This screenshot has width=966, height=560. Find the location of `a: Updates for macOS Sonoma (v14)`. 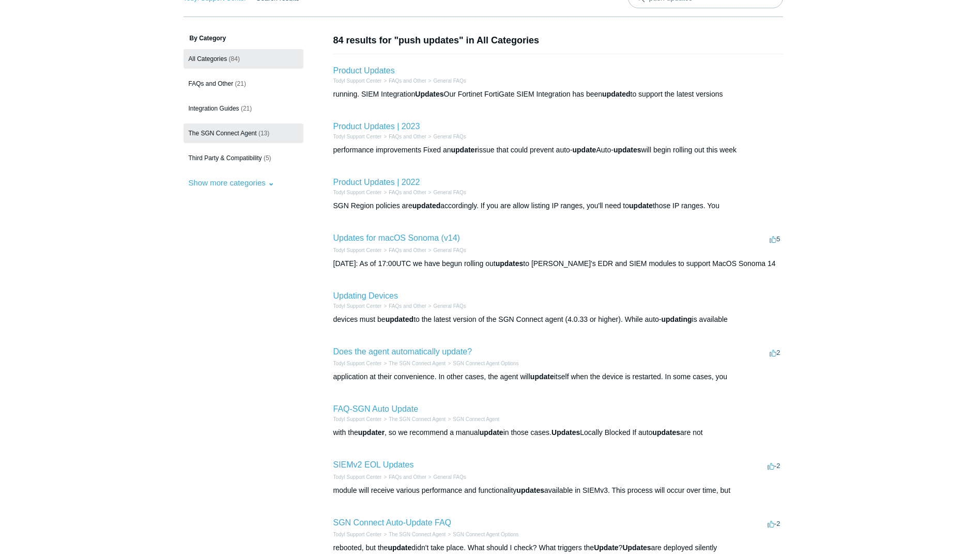

a: Updates for macOS Sonoma (v14) is located at coordinates (396, 237).